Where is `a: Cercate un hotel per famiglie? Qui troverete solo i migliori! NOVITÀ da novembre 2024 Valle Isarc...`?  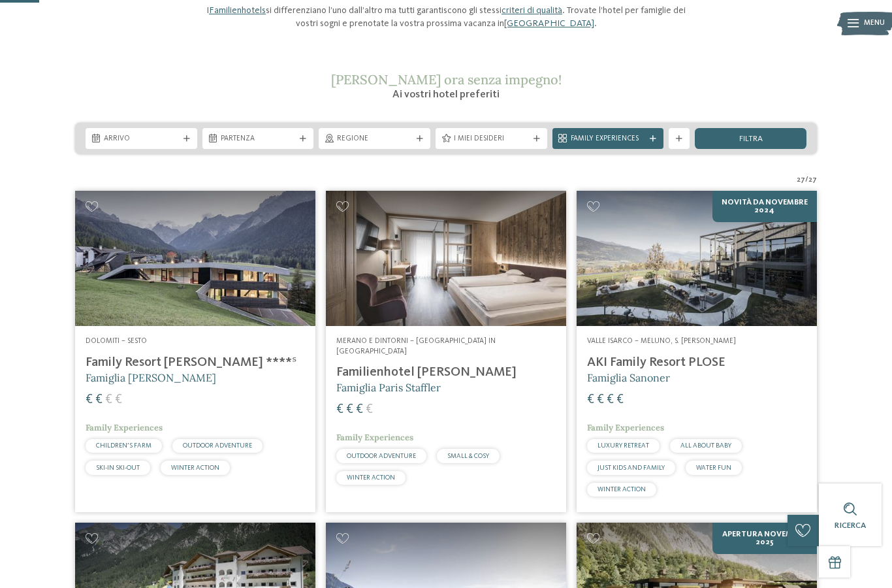
a: Cercate un hotel per famiglie? Qui troverete solo i migliori! NOVITÀ da novembre 2024 Valle Isarc... is located at coordinates (697, 352).